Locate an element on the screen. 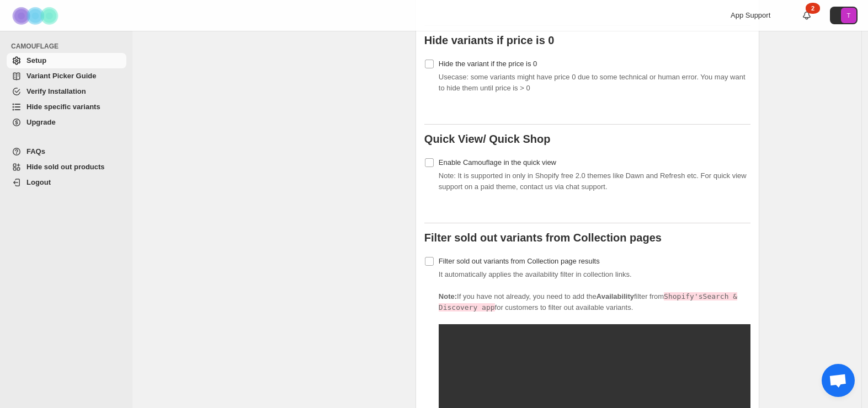 The height and width of the screenshot is (408, 868). a: FAQs is located at coordinates (67, 151).